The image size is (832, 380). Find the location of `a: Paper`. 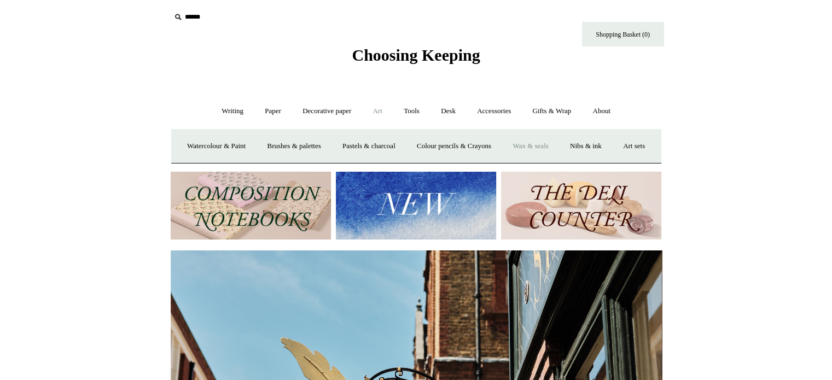

a: Paper is located at coordinates (273, 111).